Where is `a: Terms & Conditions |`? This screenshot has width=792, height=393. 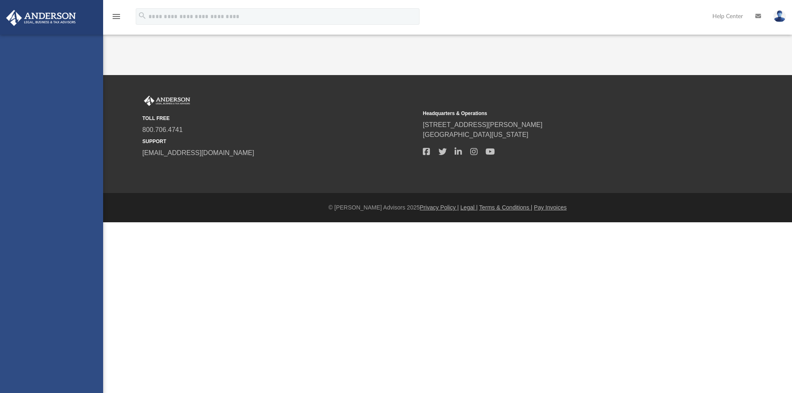
a: Terms & Conditions | is located at coordinates (506, 207).